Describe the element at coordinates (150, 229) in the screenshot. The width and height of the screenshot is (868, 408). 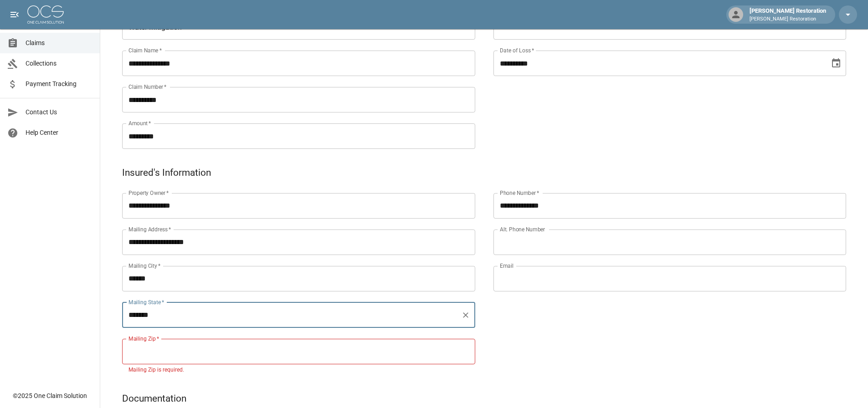
I see `label: Mailing Address` at that location.